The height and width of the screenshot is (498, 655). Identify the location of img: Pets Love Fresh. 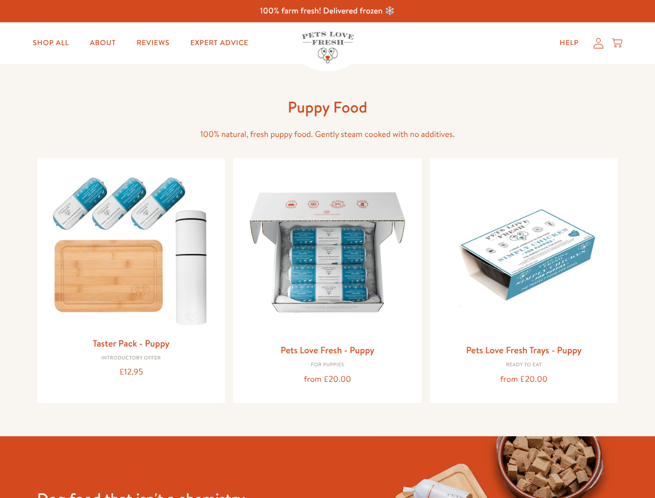
(328, 47).